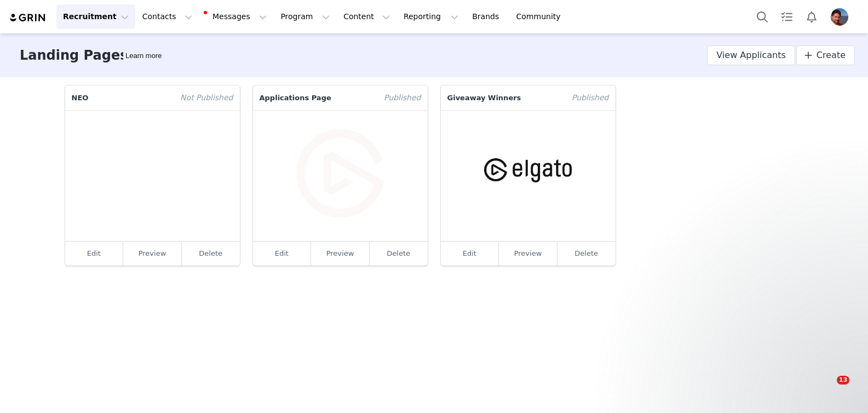 The width and height of the screenshot is (868, 413). Describe the element at coordinates (28, 18) in the screenshot. I see `img: grin logo` at that location.